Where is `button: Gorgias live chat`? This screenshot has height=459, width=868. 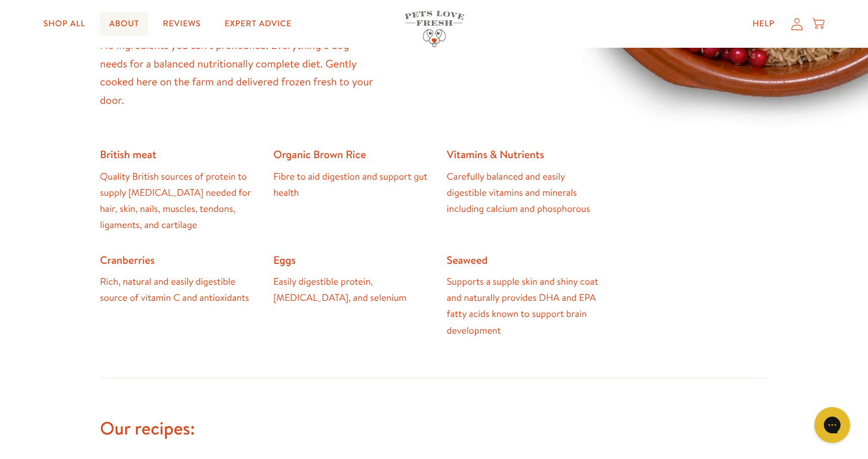
button: Gorgias live chat is located at coordinates (24, 22).